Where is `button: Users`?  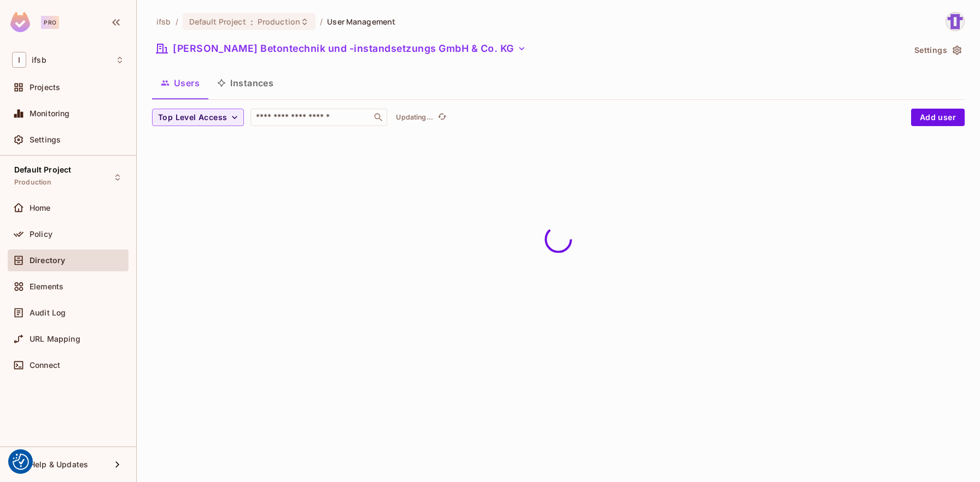 button: Users is located at coordinates (180, 83).